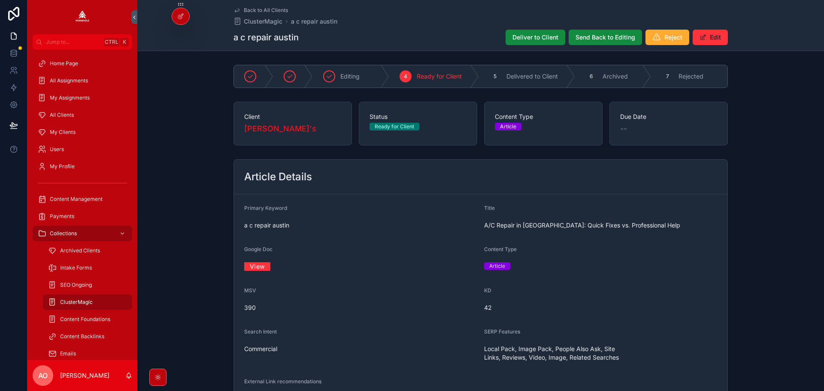 The image size is (824, 391). What do you see at coordinates (258, 249) in the screenshot?
I see `span: Google Doc` at bounding box center [258, 249].